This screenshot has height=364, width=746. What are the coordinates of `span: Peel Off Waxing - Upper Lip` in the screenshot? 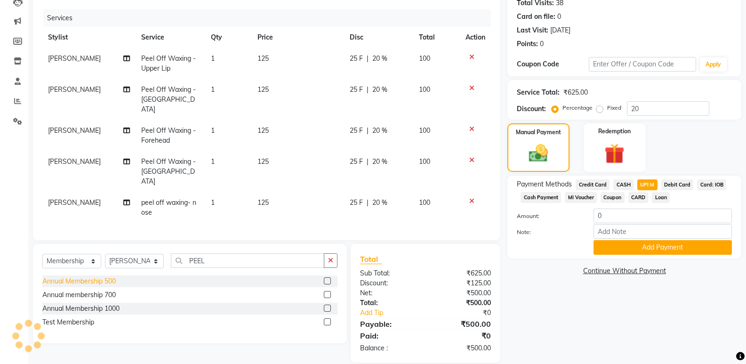 It's located at (168, 63).